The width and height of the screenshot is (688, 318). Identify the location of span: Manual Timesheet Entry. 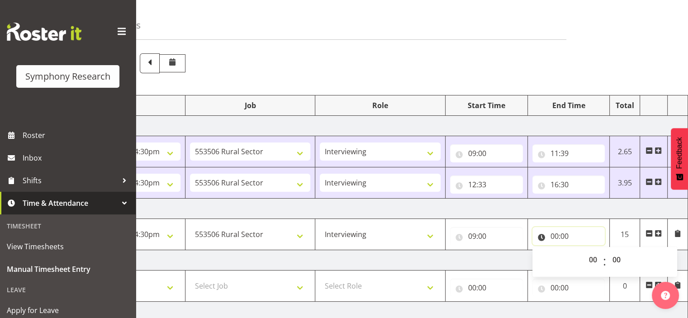
(68, 269).